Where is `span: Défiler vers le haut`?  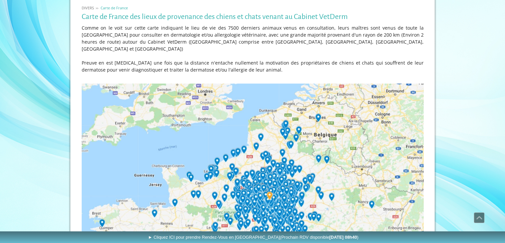 span: Défiler vers le haut is located at coordinates (480, 217).